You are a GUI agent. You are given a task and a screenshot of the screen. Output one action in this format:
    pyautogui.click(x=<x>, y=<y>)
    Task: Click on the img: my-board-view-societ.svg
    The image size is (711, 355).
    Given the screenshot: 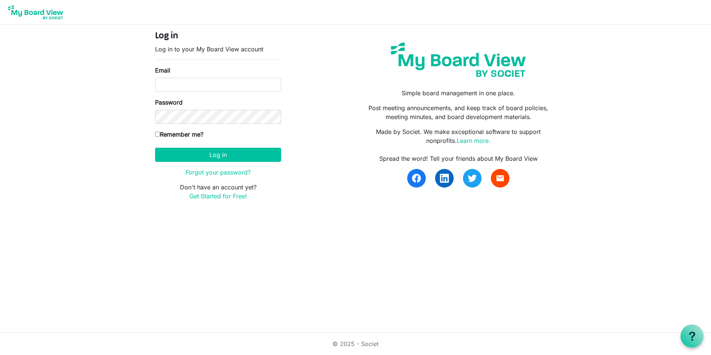 What is the action you would take?
    pyautogui.click(x=458, y=60)
    